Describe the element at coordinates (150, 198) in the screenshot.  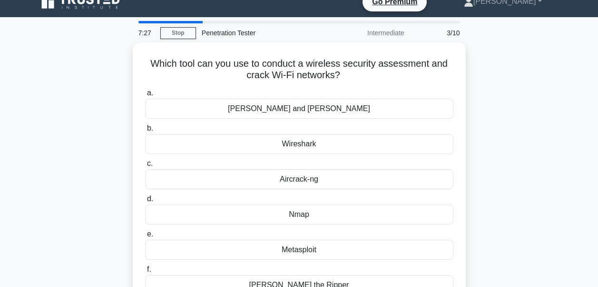
I see `span: d.` at that location.